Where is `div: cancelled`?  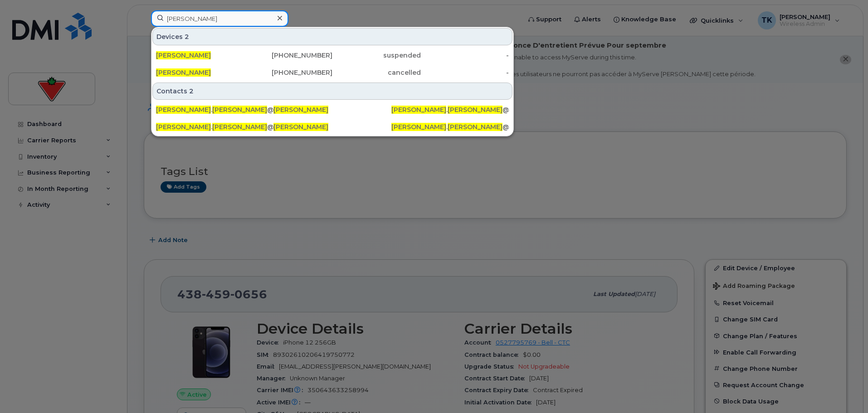 div: cancelled is located at coordinates (376, 73).